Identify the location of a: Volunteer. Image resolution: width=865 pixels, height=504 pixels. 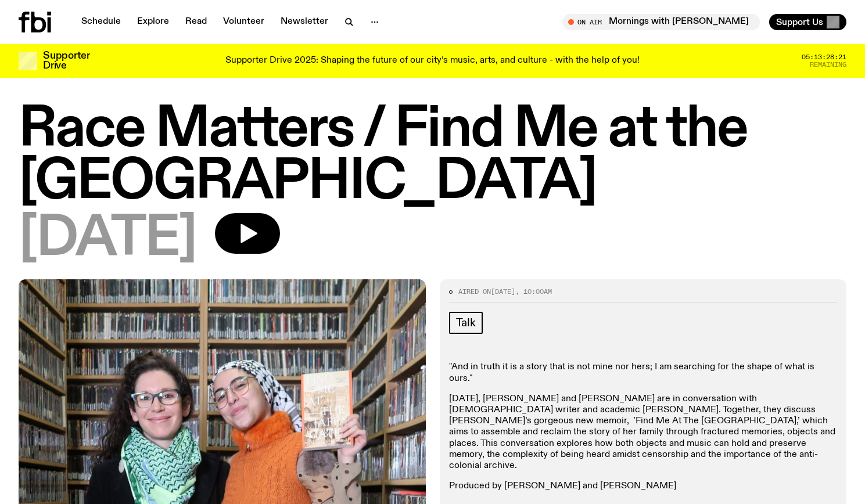
(243, 22).